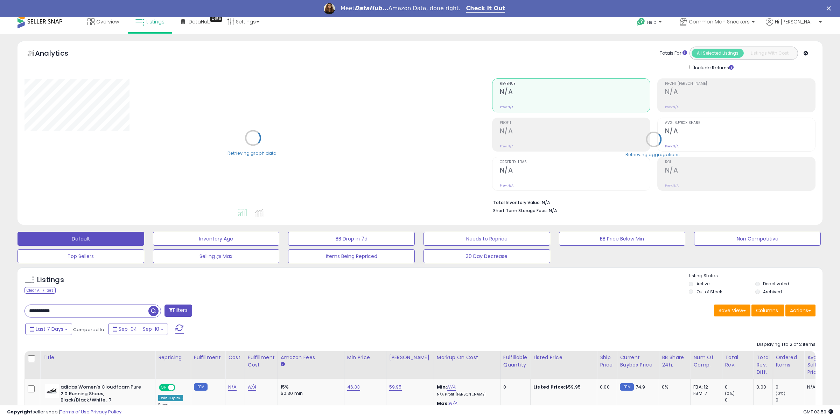 This screenshot has width=840, height=419. Describe the element at coordinates (98, 357) in the screenshot. I see `div: Title` at that location.